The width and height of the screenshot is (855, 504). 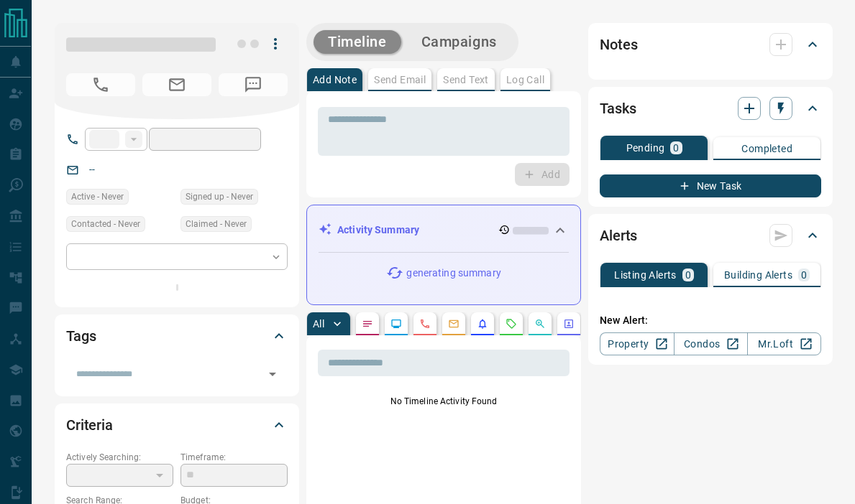 What do you see at coordinates (711, 108) in the screenshot?
I see `div: Tasks` at bounding box center [711, 108].